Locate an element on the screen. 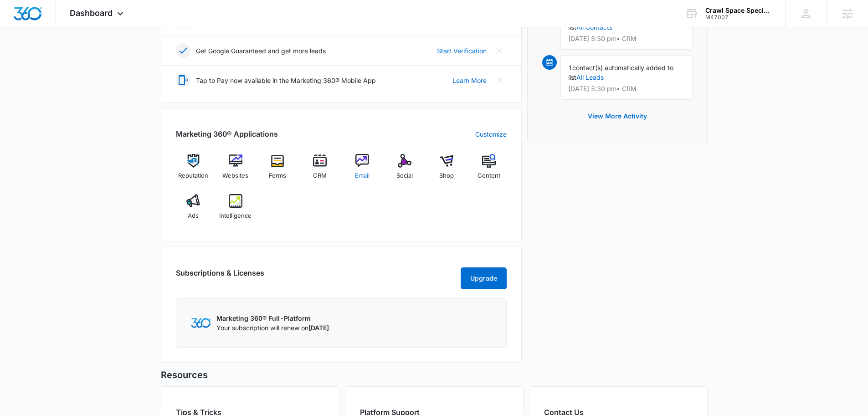  a: Content is located at coordinates (489, 170).